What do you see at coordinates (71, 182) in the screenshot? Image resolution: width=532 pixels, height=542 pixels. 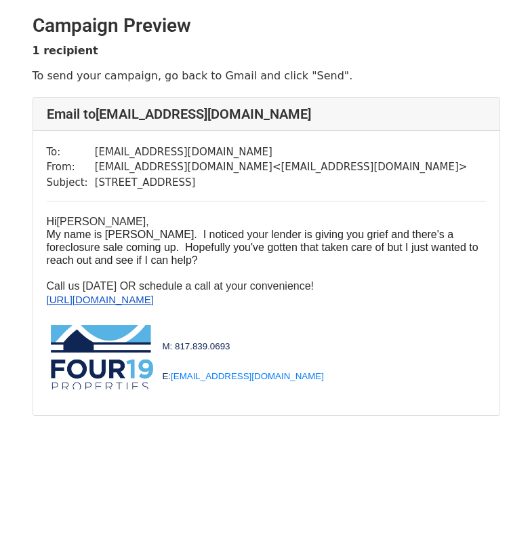 I see `td: Subject:` at bounding box center [71, 182].